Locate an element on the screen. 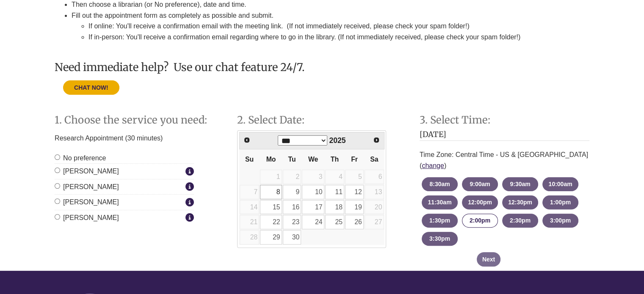 This screenshot has height=294, width=644. a: 17 is located at coordinates (313, 207).